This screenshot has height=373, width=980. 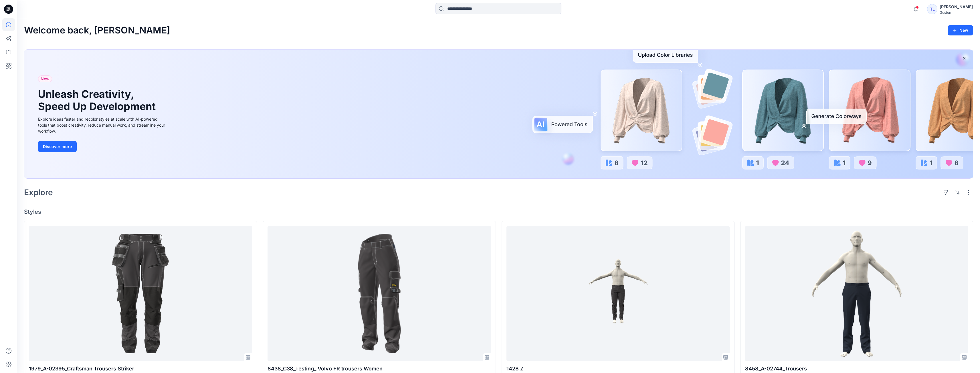 I want to click on a: 1428 Z, so click(x=618, y=294).